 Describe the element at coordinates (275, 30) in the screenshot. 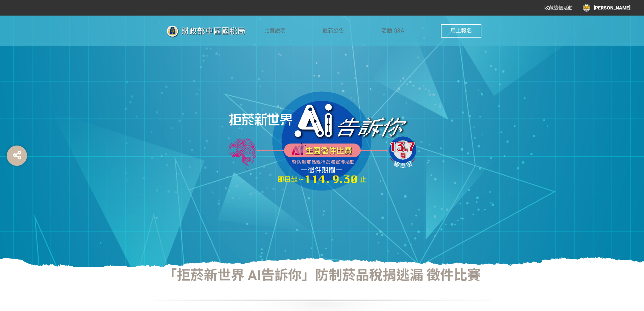

I see `span: 比賽說明` at that location.